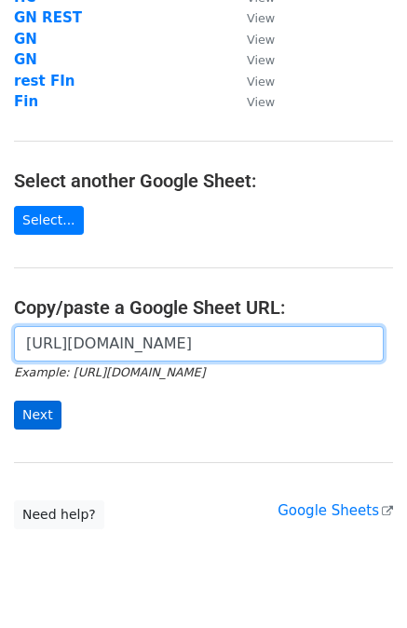 This screenshot has width=407, height=628. I want to click on div: Chat Widget, so click(360, 583).